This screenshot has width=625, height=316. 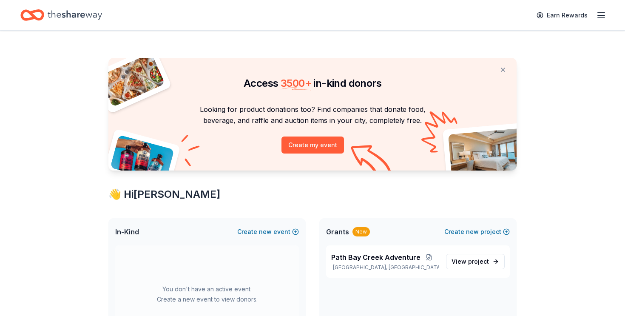 I want to click on button: Create my event, so click(x=313, y=145).